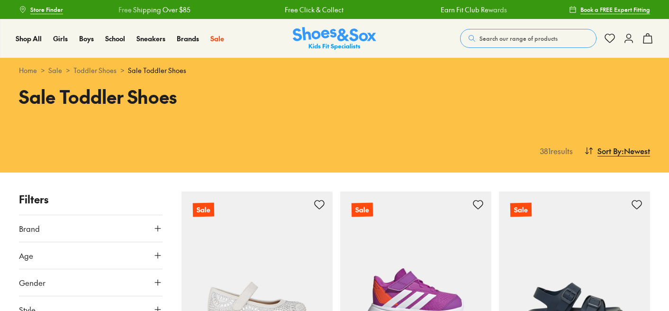 The image size is (669, 311). What do you see at coordinates (90, 255) in the screenshot?
I see `button: Age` at bounding box center [90, 255].